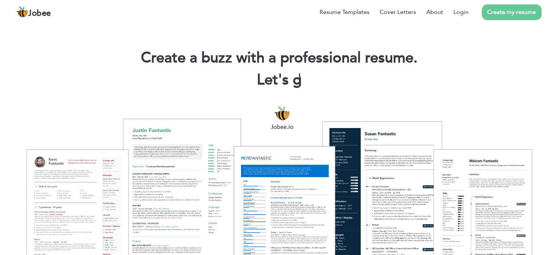 The image size is (558, 255). I want to click on a: Create my resume, so click(512, 12).